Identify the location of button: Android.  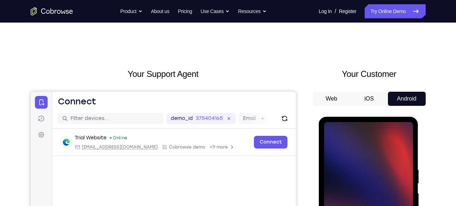
(407, 99).